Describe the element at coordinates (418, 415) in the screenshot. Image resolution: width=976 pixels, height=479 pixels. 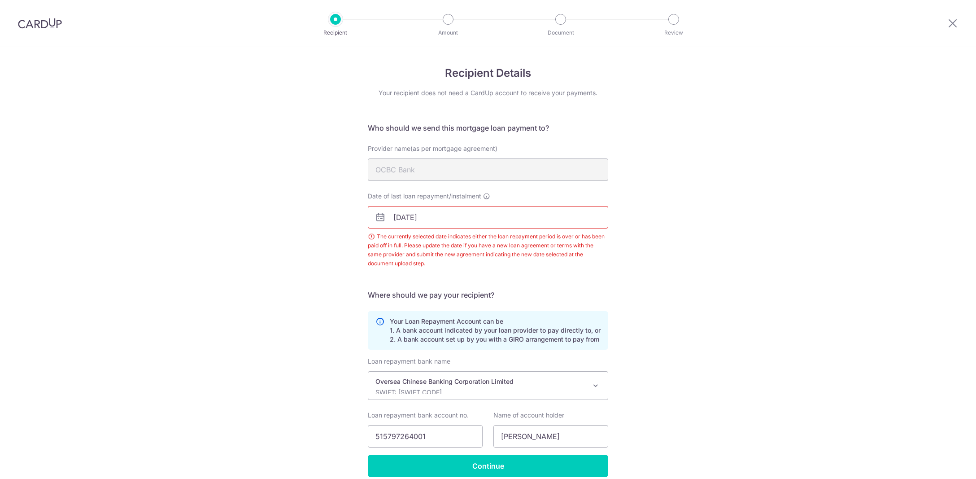
I see `label: Loan repayment bank account no.` at that location.